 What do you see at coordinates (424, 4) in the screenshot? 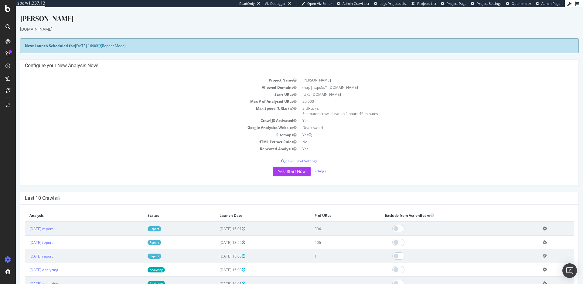
I see `a: Projects List` at bounding box center [424, 4].